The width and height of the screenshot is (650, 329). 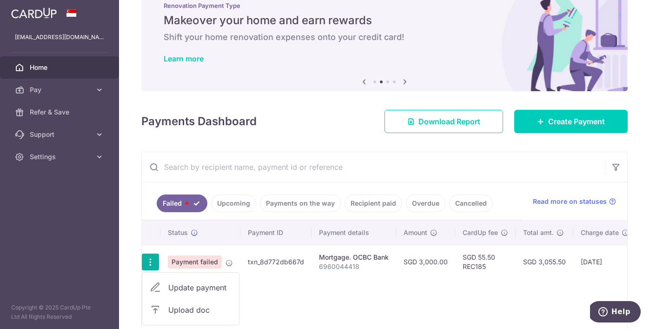 What do you see at coordinates (60, 90) in the screenshot?
I see `span: Pay` at bounding box center [60, 90].